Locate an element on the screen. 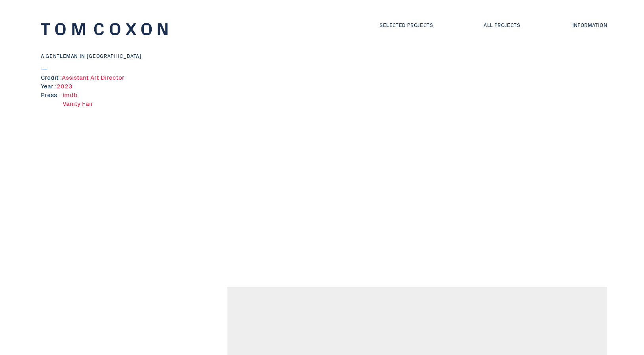 The image size is (644, 355). div: Credit : is located at coordinates (120, 77).